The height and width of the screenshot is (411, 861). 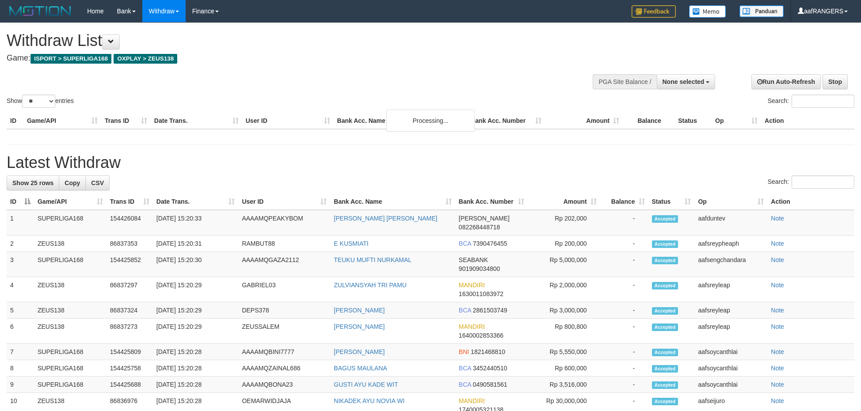 What do you see at coordinates (97, 183) in the screenshot?
I see `span: CSV` at bounding box center [97, 183].